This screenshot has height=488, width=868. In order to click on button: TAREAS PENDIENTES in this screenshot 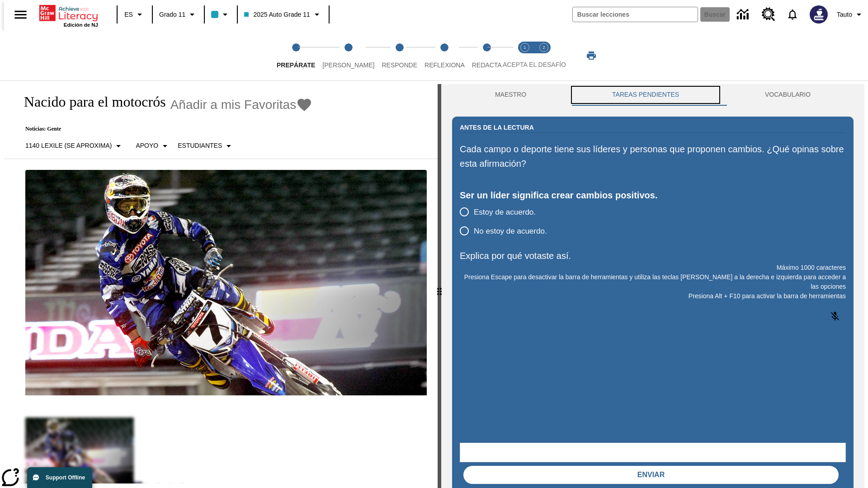, I will do `click(646, 95)`.